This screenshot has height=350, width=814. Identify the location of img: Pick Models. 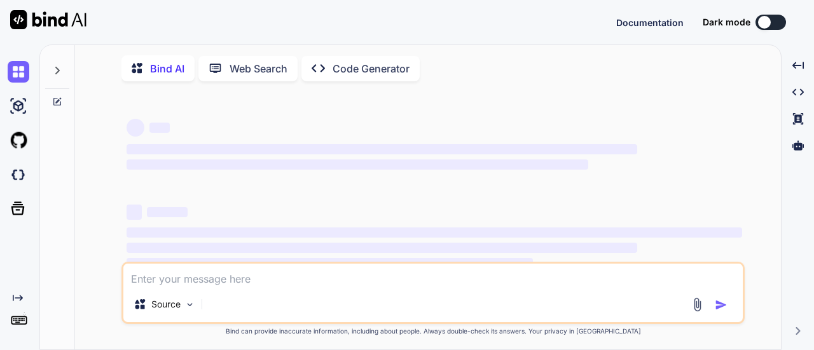
(189, 305).